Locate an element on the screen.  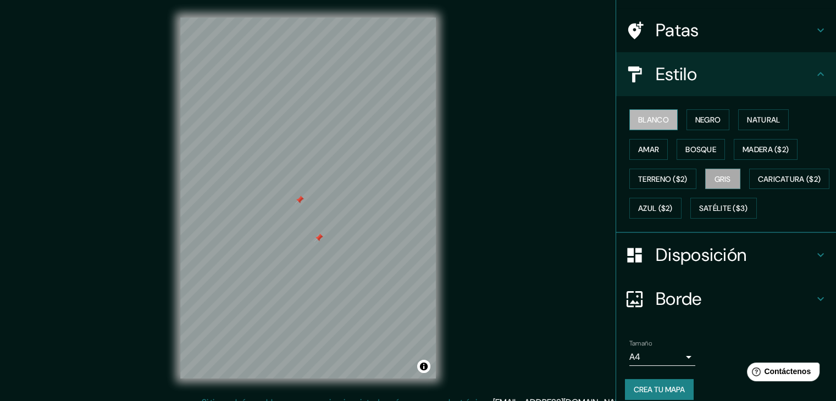
font: Amar is located at coordinates (648, 149).